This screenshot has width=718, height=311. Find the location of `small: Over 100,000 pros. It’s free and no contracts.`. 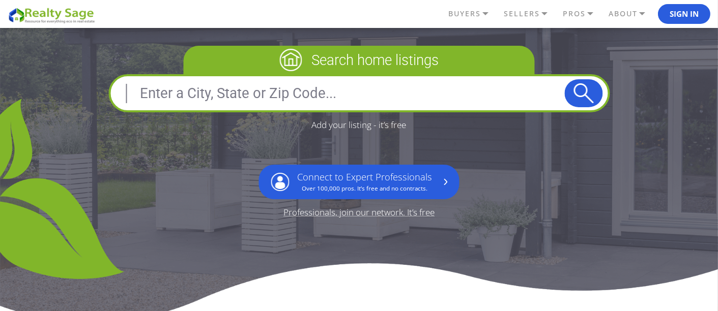

small: Over 100,000 pros. It’s free and no contracts. is located at coordinates (364, 188).